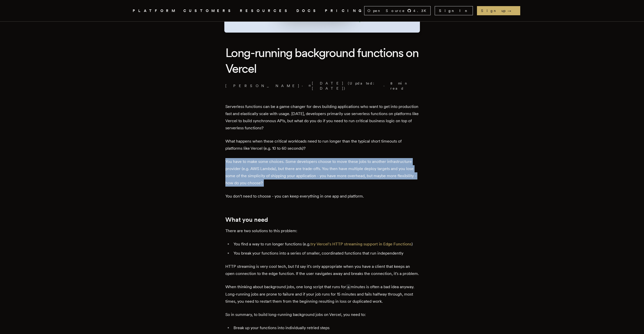 This screenshot has width=644, height=334. Describe the element at coordinates (322, 270) in the screenshot. I see `p: HTTP streaming is very cool tech, but I'd say it's only appropriate when you have a client that k...` at that location.